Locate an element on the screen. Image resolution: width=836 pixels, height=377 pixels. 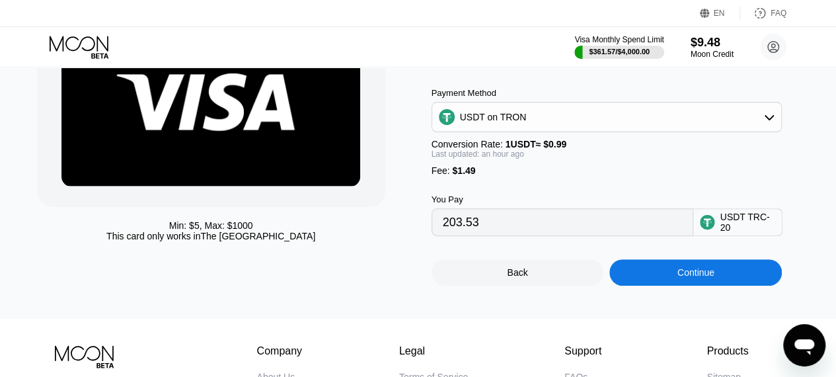
span: 1 USDT ≈ $0.99 is located at coordinates (536, 144).